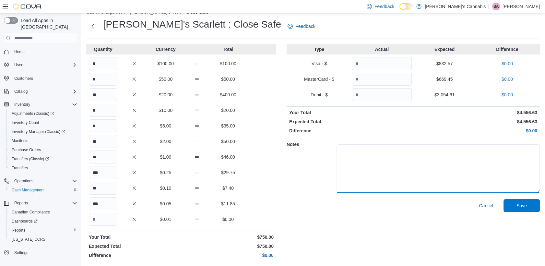  I want to click on a: Inventory Manager (Classic), so click(38, 132).